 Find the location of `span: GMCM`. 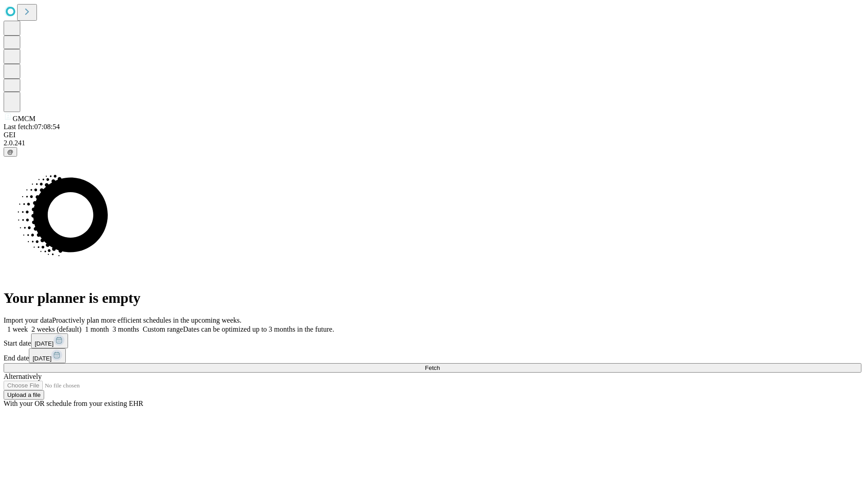

span: GMCM is located at coordinates (24, 118).